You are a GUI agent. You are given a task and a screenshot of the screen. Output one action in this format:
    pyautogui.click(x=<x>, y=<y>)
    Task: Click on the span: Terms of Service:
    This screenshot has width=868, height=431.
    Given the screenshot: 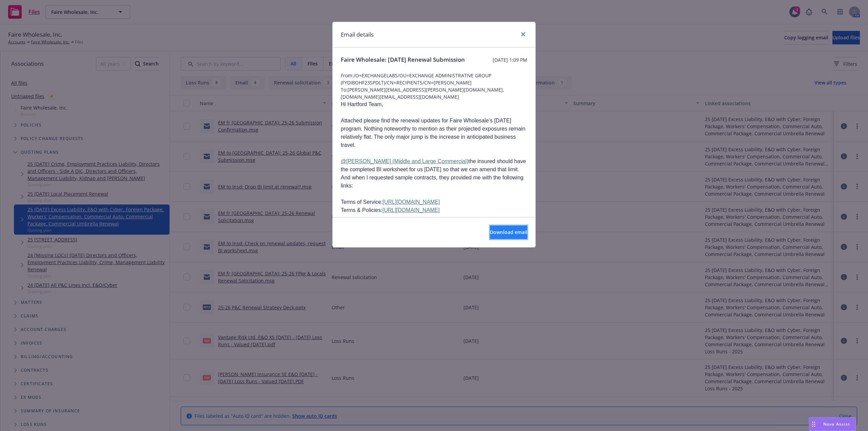 What is the action you would take?
    pyautogui.click(x=390, y=202)
    